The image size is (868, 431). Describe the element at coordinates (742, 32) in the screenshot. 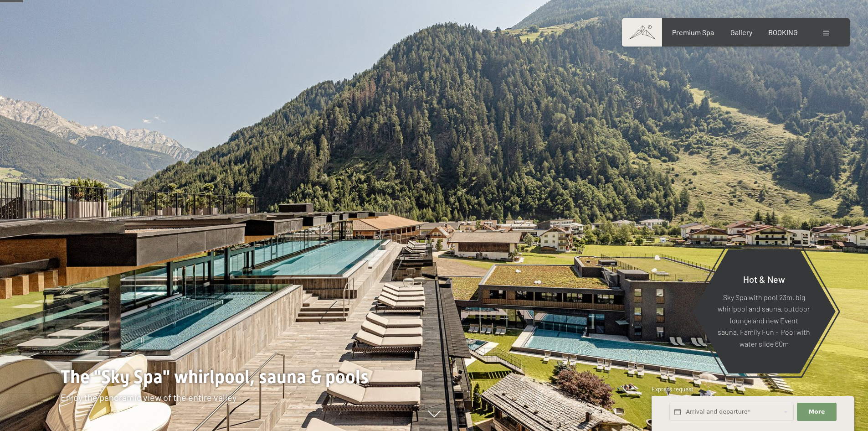

I see `span: Gallery` at that location.